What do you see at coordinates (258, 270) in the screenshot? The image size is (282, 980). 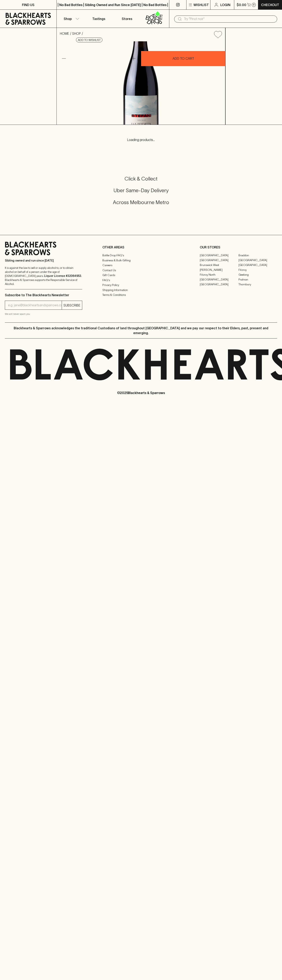 I see `a: Fitzroy` at bounding box center [258, 270].